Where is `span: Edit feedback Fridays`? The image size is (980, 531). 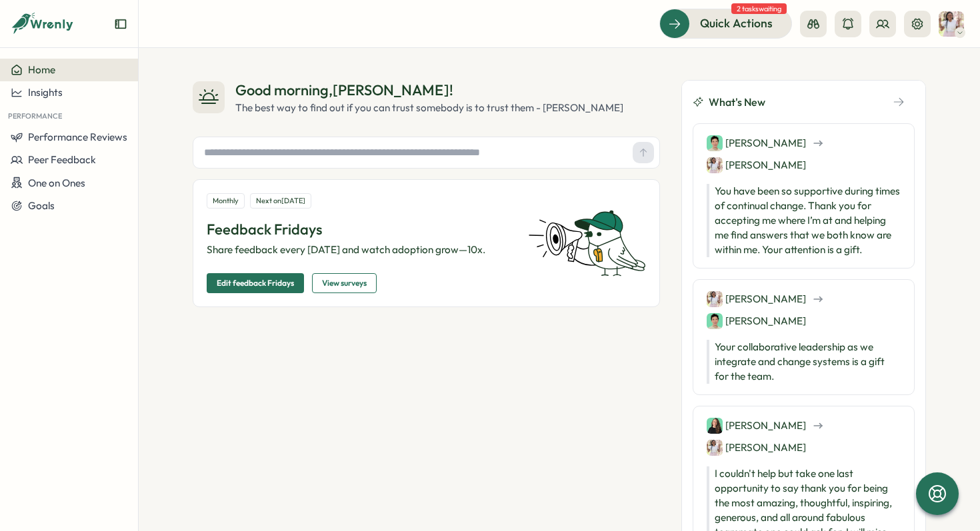 span: Edit feedback Fridays is located at coordinates (256, 283).